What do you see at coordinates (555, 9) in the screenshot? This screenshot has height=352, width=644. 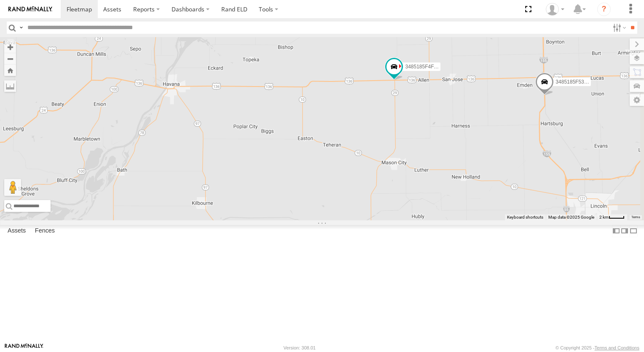 I see `div: Cole Grenlund` at bounding box center [555, 9].